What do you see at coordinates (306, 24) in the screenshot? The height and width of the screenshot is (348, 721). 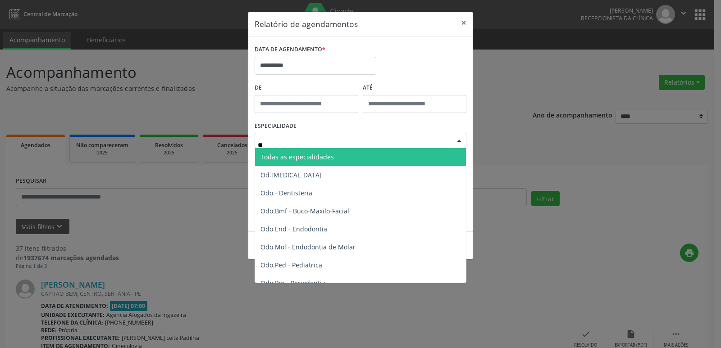 I see `h5: Relatório de agendamentos` at bounding box center [306, 24].